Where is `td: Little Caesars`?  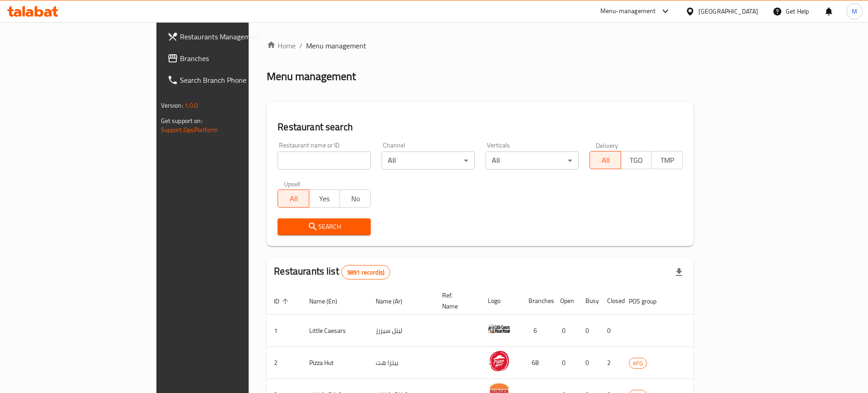
td: Little Caesars is located at coordinates (335, 330).